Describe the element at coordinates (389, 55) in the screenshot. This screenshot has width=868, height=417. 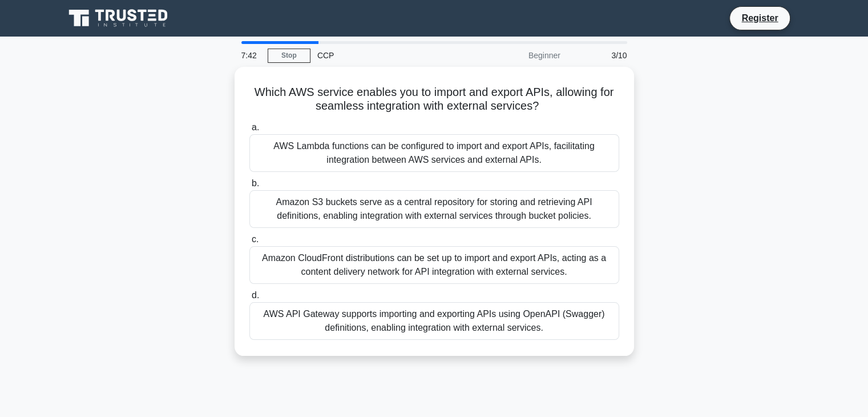
I see `div: CCP` at that location.